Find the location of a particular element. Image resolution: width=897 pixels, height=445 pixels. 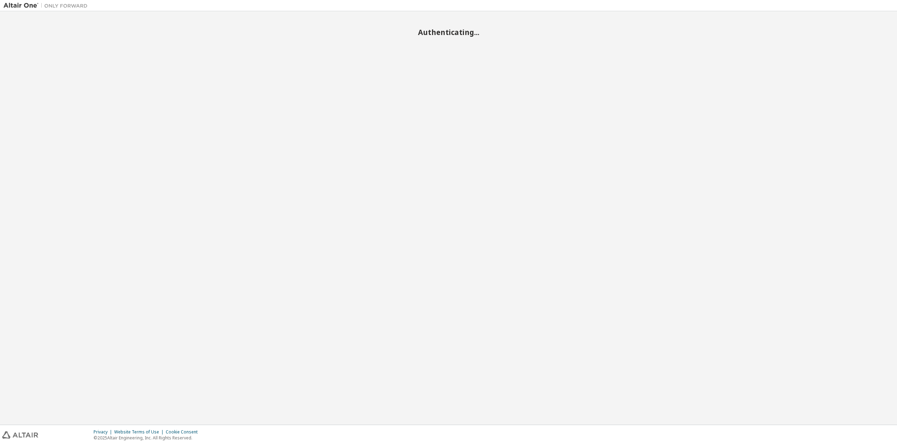

img: altair_logo.svg is located at coordinates (20, 435).